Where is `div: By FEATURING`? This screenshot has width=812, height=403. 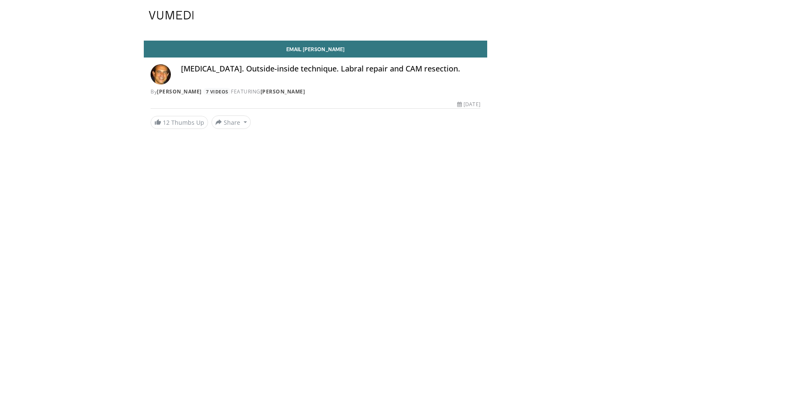 div: By FEATURING is located at coordinates (316, 92).